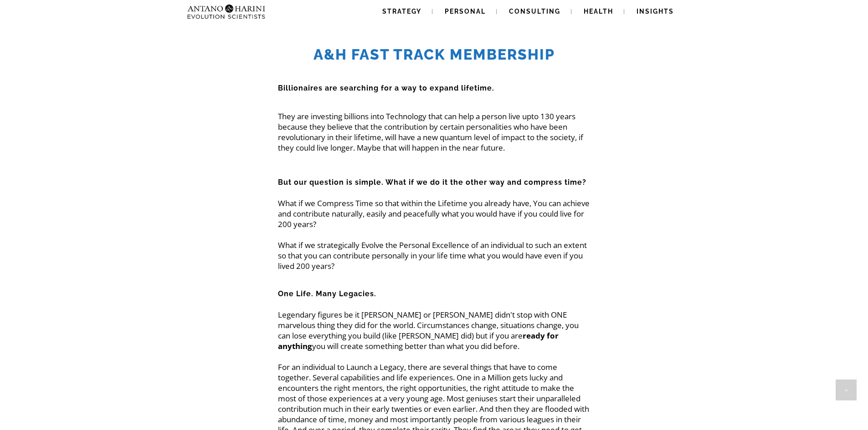 This screenshot has height=430, width=868. What do you see at coordinates (598, 11) in the screenshot?
I see `span: Health` at bounding box center [598, 11].